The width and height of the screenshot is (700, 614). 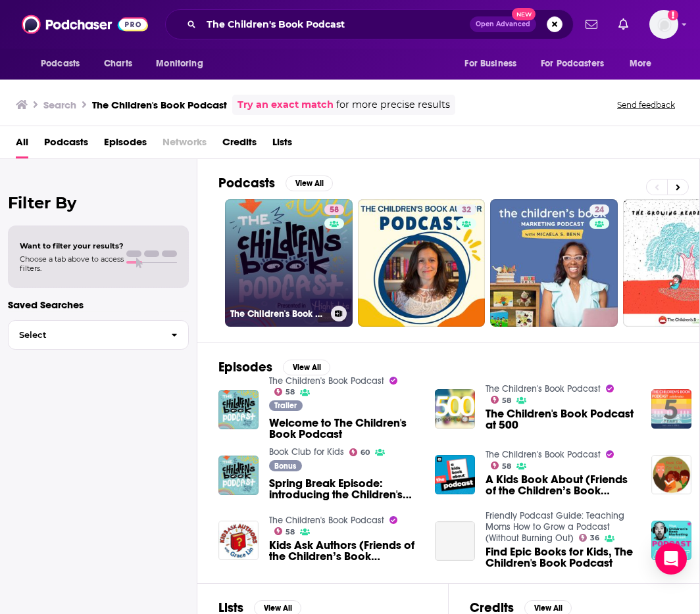 I want to click on a: Book Club for Kids, so click(x=306, y=451).